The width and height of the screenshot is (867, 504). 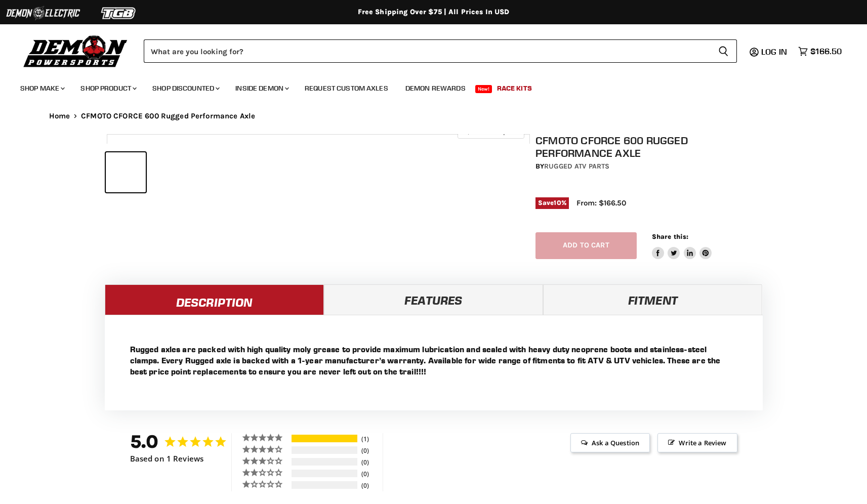 I want to click on a: Shop Product, so click(x=108, y=88).